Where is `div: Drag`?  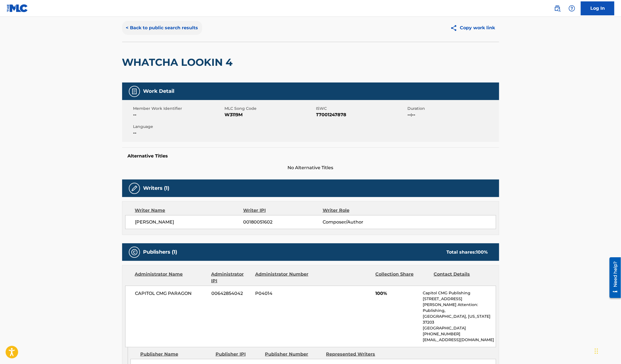
div: Drag is located at coordinates (596, 351).